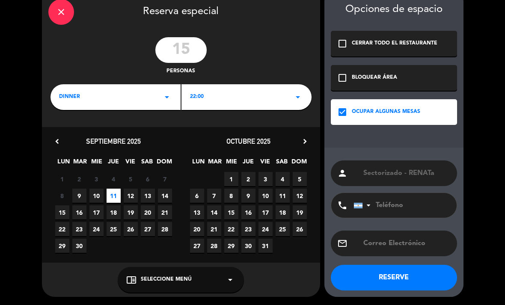 The width and height of the screenshot is (505, 305). I want to click on i: close, so click(61, 12).